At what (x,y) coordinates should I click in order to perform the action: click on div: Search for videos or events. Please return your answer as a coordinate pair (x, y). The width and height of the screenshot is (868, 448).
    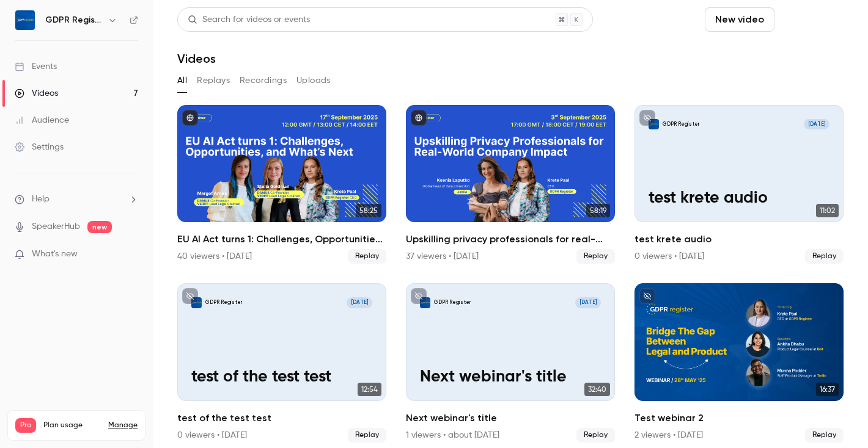
    Looking at the image, I should click on (249, 19).